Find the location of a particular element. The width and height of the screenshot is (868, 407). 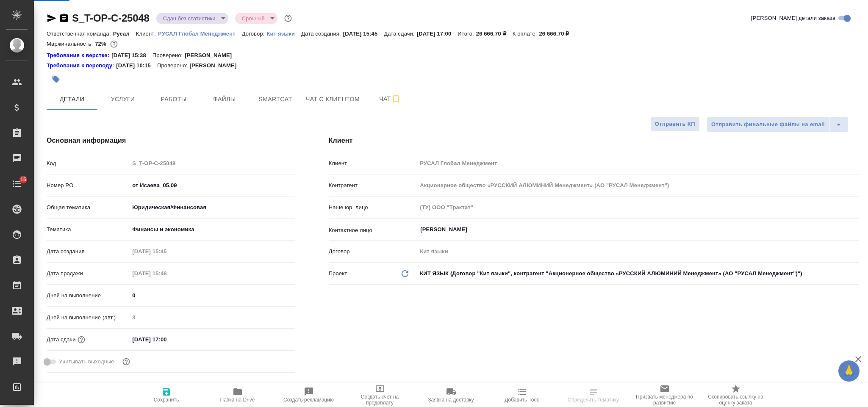

p: Дней на выполнение (авт.) is located at coordinates (88, 318).